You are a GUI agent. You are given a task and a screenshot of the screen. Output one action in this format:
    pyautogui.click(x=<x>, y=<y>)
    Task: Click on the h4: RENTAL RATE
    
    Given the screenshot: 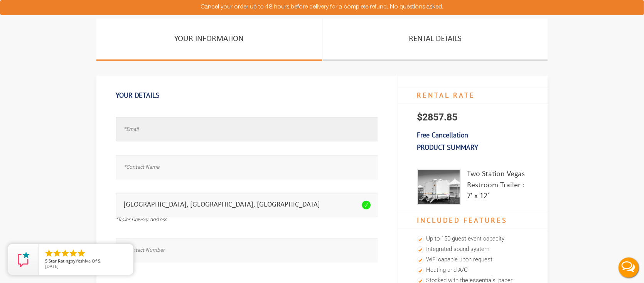 What is the action you would take?
    pyautogui.click(x=472, y=96)
    